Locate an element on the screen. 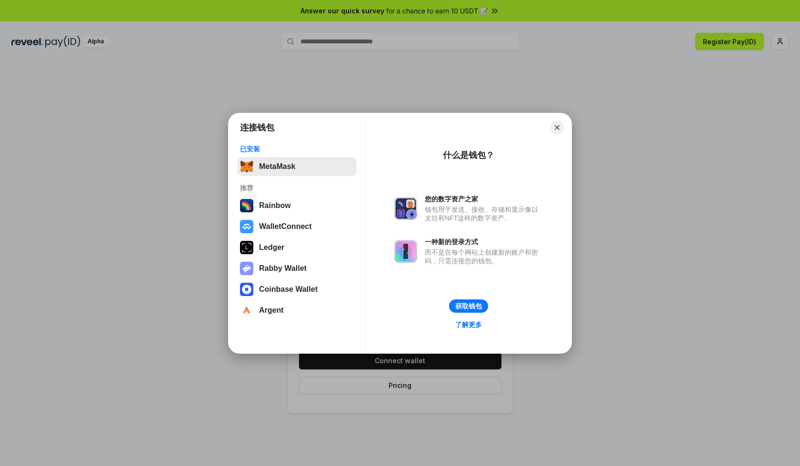  button: Rainbow is located at coordinates (297, 206).